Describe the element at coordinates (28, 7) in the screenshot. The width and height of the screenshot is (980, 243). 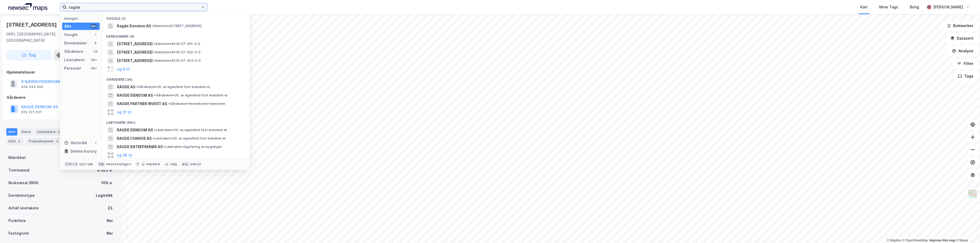
I see `img: logo.a4113a55bc3d86da70a041830d287a7e.svg` at that location.